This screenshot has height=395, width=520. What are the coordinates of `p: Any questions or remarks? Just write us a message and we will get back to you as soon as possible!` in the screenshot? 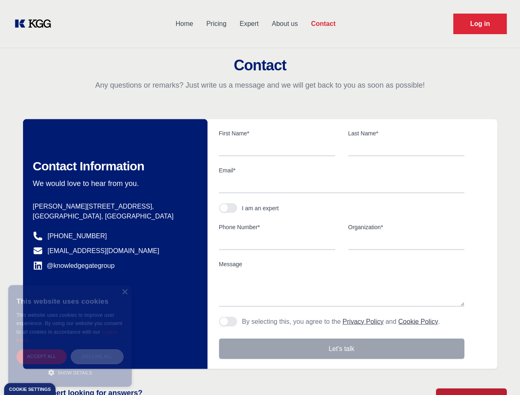 It's located at (260, 85).